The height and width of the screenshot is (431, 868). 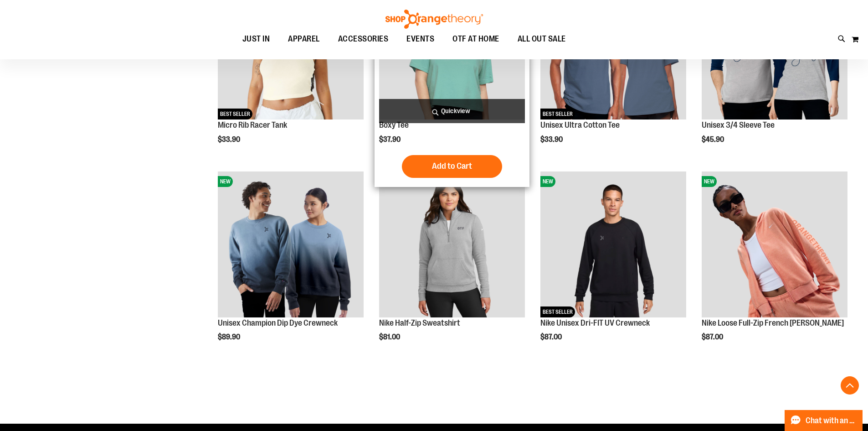 I want to click on span: Chat with an Expert, so click(x=831, y=420).